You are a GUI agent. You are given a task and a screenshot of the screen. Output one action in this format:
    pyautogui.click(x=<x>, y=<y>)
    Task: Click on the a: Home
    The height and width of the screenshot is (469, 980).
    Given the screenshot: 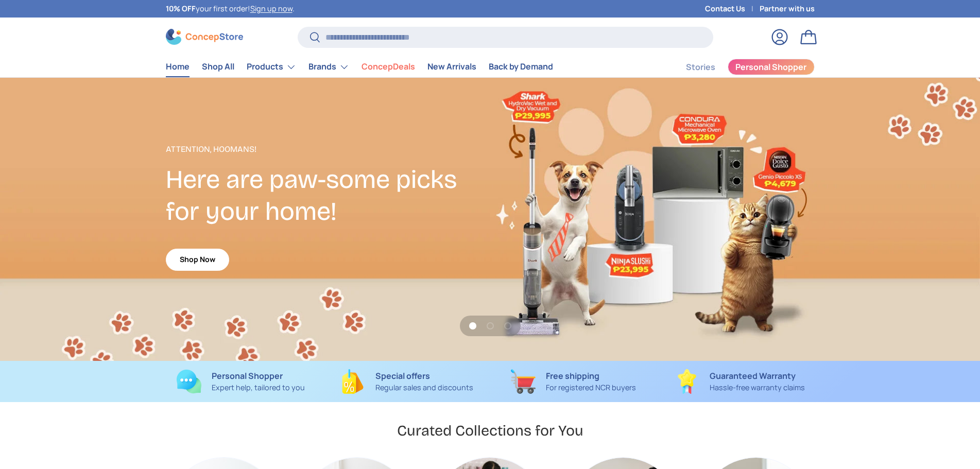 What is the action you would take?
    pyautogui.click(x=177, y=66)
    